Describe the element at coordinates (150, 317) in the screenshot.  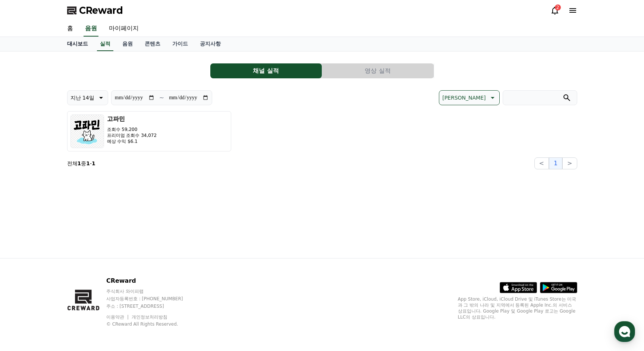
I see `a: 개인정보처리방침` at that location.